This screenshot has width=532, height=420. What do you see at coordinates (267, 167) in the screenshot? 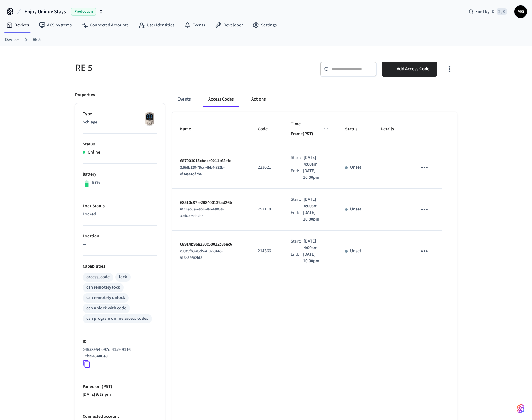
I see `p: 223621` at bounding box center [267, 167].